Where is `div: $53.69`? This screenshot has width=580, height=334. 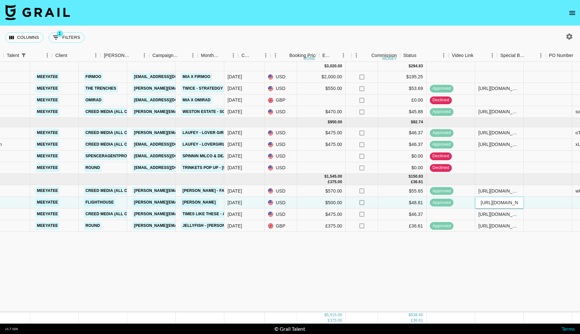
div: $53.69 is located at coordinates (402, 89).